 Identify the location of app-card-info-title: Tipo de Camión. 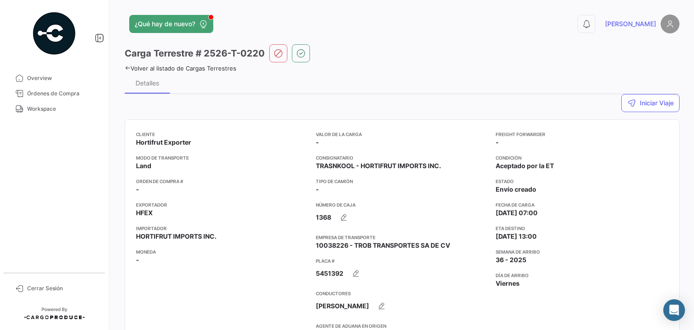
(402, 181).